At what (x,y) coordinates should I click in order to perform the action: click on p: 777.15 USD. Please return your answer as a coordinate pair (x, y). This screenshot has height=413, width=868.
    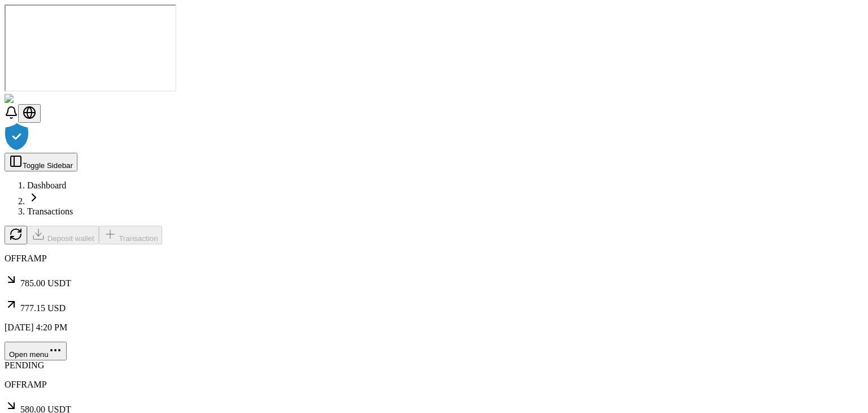
    Looking at the image, I should click on (434, 306).